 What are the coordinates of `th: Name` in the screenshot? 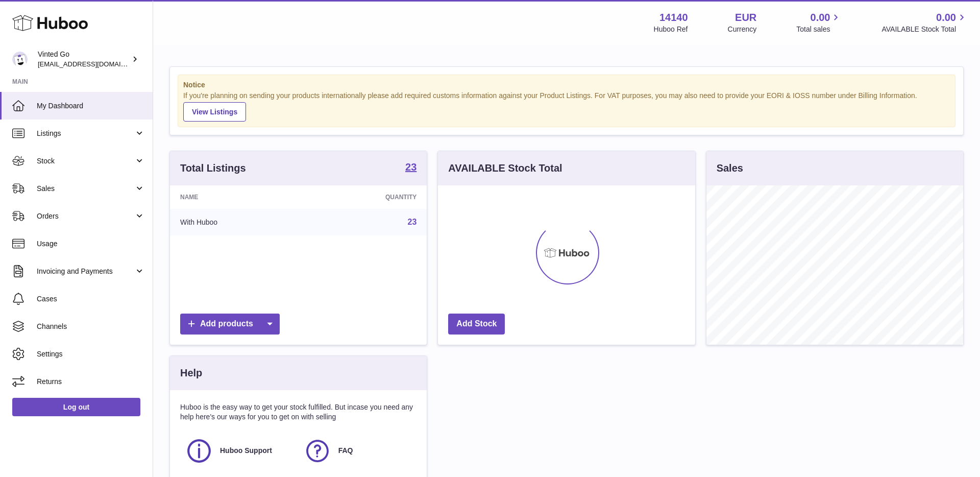 It's located at (238, 197).